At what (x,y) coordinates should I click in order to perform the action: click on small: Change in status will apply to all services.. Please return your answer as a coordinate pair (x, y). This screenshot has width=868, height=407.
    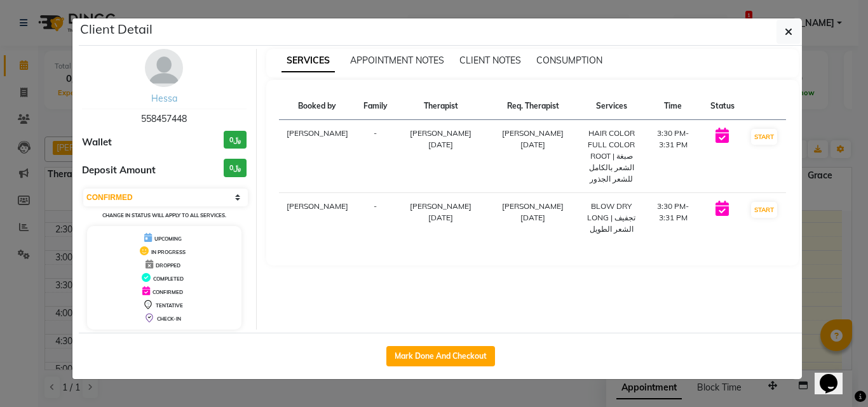
    Looking at the image, I should click on (164, 215).